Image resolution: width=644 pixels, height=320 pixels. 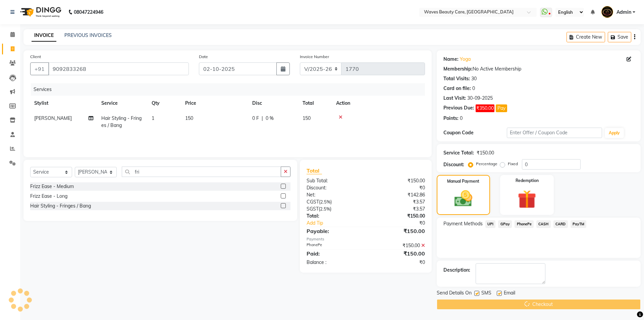 What do you see at coordinates (475, 132) in the screenshot?
I see `div: Coupon Code` at bounding box center [475, 132].